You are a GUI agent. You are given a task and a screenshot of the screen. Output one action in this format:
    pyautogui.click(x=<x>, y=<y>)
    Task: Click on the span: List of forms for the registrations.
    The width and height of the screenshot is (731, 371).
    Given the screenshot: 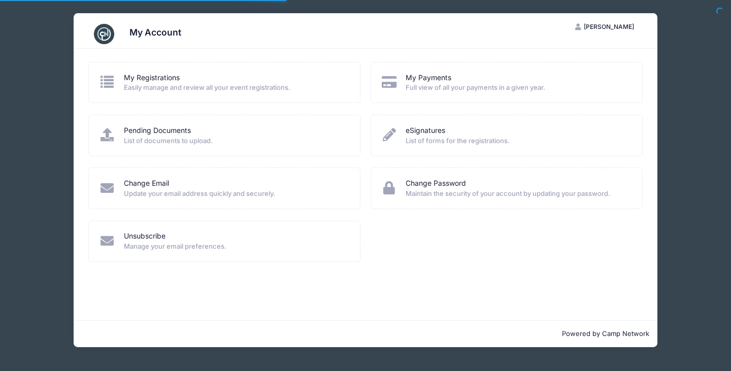 What is the action you would take?
    pyautogui.click(x=517, y=141)
    